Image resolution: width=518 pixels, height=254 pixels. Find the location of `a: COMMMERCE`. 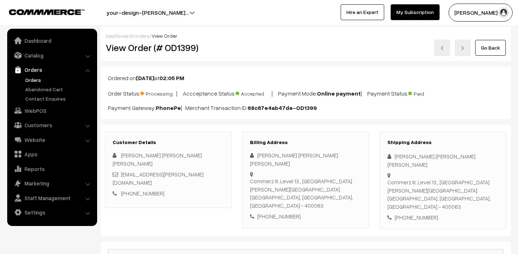

a: COMMMERCE is located at coordinates (40, 12).